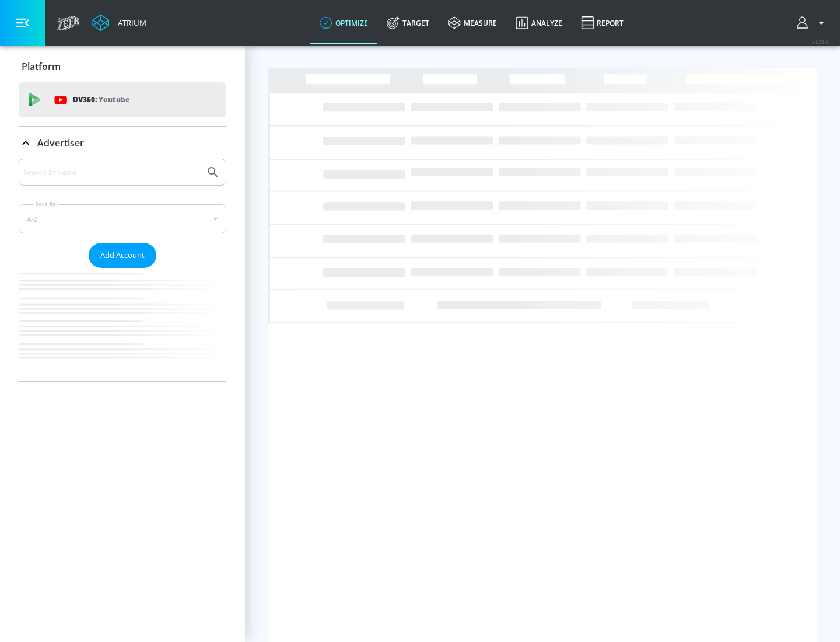 The width and height of the screenshot is (840, 642). What do you see at coordinates (122, 325) in the screenshot?
I see `nav: list of Advertiser` at bounding box center [122, 325].